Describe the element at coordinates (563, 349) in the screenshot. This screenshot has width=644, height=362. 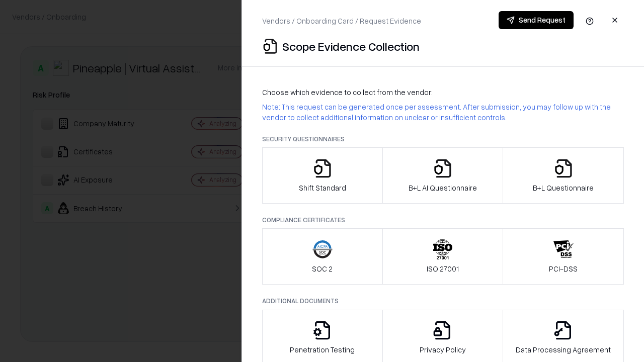
I see `p: Data Processing Agreement` at that location.